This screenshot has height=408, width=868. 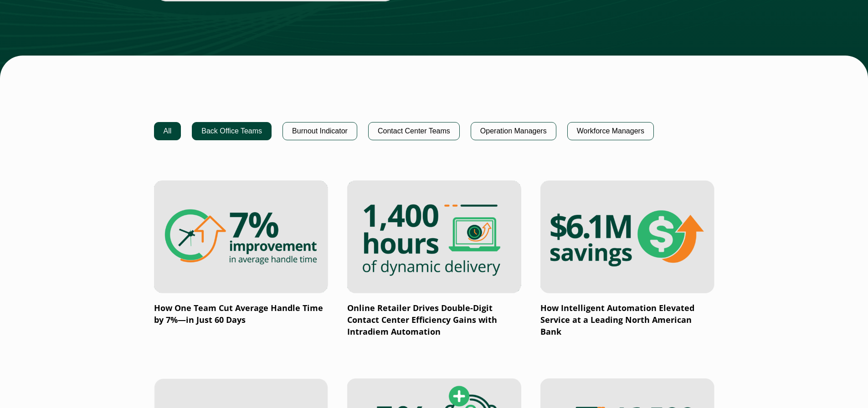 What do you see at coordinates (241, 314) in the screenshot?
I see `p: How One Team Cut Average Handle Time by 7%—in Just 60 Days` at bounding box center [241, 314].